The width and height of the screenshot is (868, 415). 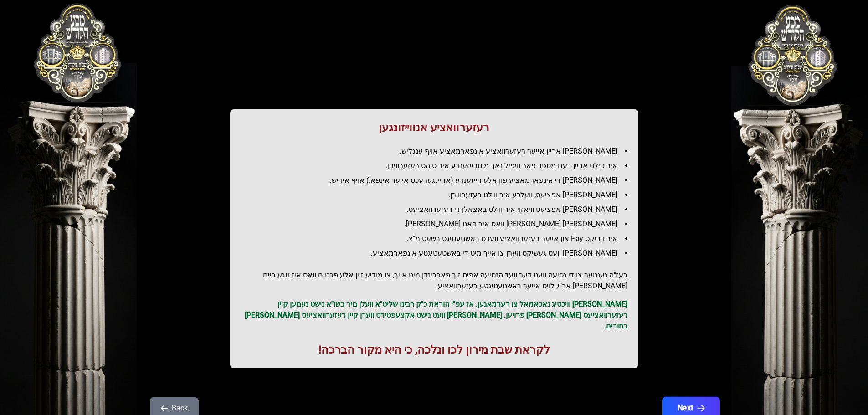 I want to click on h1: רעזערוואציע אנווייזונגען, so click(x=434, y=128).